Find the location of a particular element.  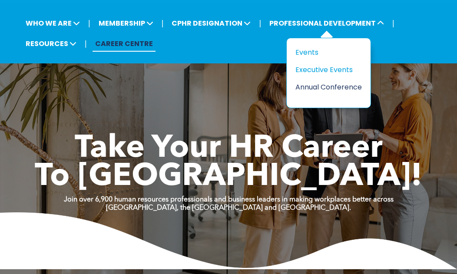

strong: Join over 6,900 human resources professionals and business leaders in making workplaces better ac... is located at coordinates (229, 200).